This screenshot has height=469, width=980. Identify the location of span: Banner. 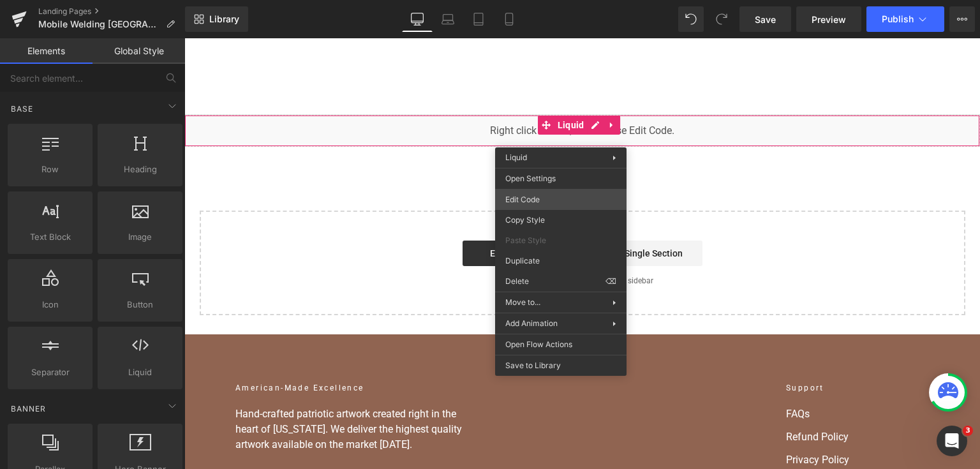
(28, 408).